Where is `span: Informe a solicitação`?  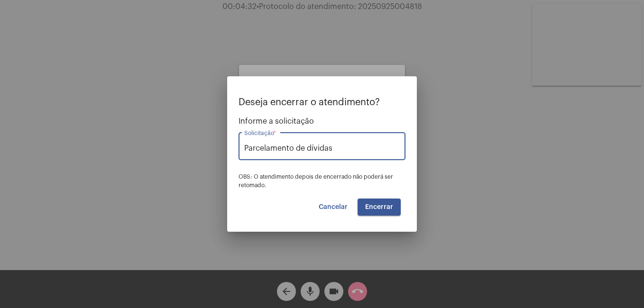 span: Informe a solicitação is located at coordinates (322, 121).